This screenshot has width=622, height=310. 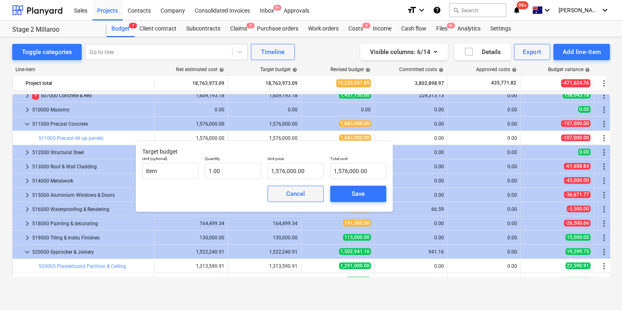 What do you see at coordinates (577, 195) in the screenshot?
I see `span: -36,671.77` at bounding box center [577, 195].